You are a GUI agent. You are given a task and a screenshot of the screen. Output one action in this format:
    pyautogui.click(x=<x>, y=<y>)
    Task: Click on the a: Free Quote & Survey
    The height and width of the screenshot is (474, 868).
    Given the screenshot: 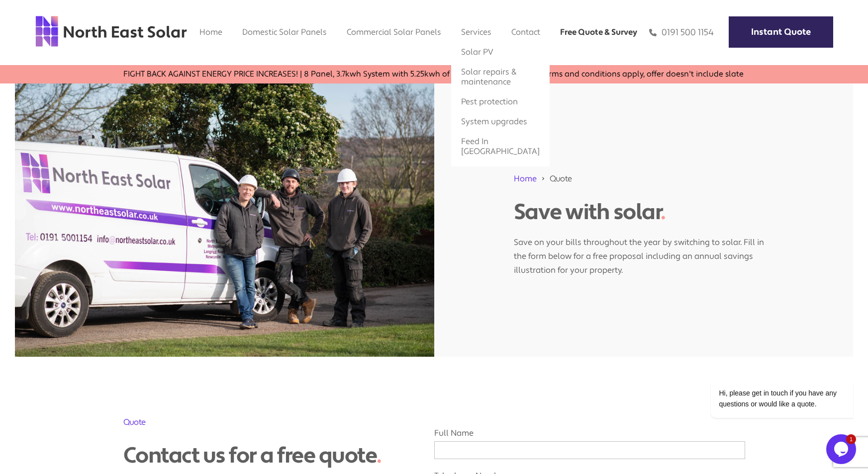 What is the action you would take?
    pyautogui.click(x=598, y=32)
    